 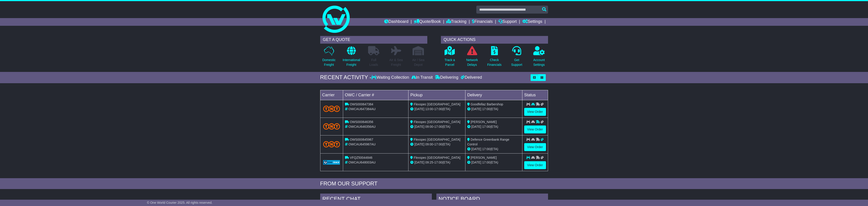 I want to click on p: International Freight, so click(x=352, y=63).